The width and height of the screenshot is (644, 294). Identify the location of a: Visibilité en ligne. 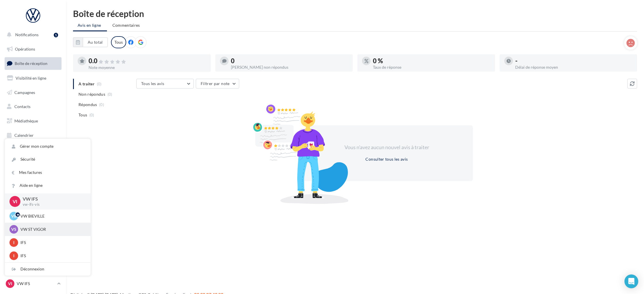
(33, 78).